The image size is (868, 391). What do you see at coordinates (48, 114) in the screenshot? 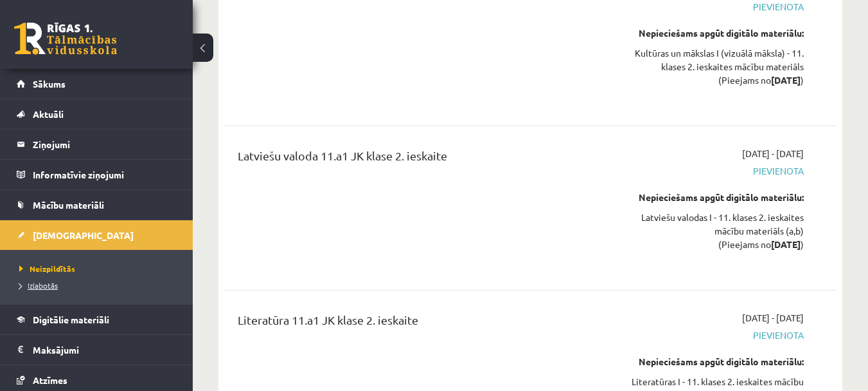
I see `span: Aktuāli` at bounding box center [48, 114].